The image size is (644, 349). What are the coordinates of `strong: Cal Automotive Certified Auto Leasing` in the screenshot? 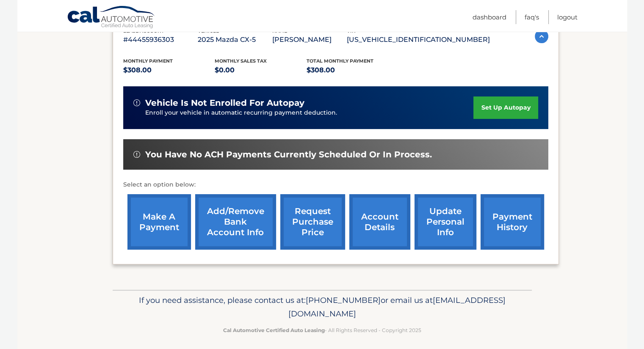 It's located at (274, 330).